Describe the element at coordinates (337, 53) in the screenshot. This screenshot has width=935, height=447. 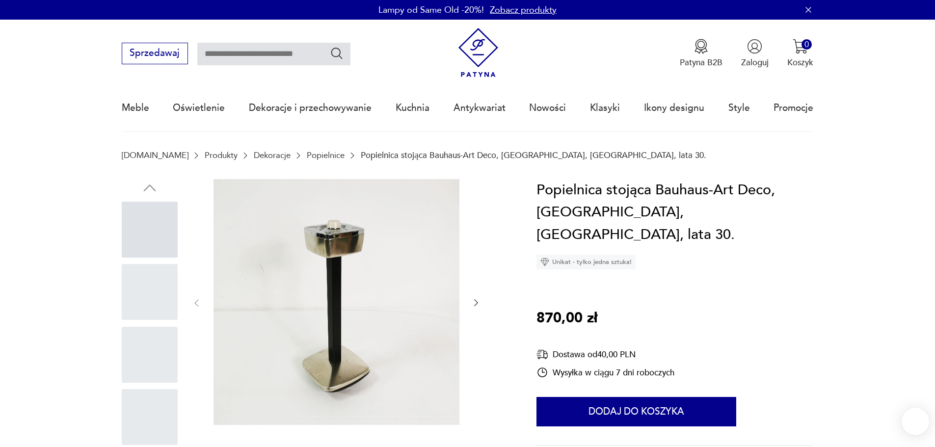
I see `button: Szukaj` at that location.